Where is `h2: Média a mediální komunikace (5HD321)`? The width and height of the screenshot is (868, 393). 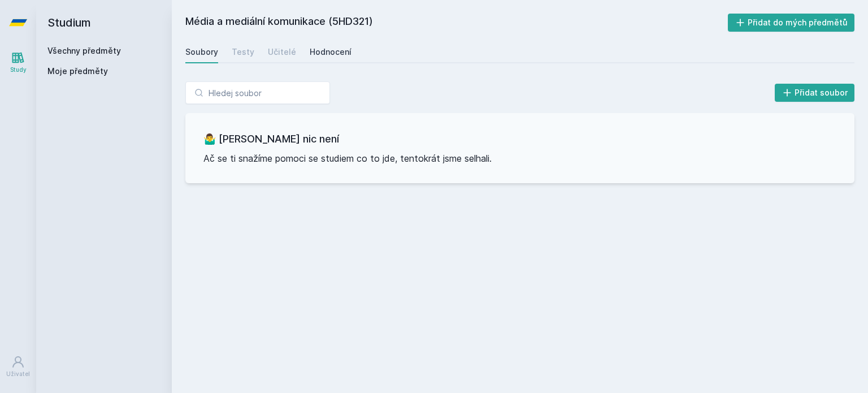 h2: Média a mediální komunikace (5HD321) is located at coordinates (457, 23).